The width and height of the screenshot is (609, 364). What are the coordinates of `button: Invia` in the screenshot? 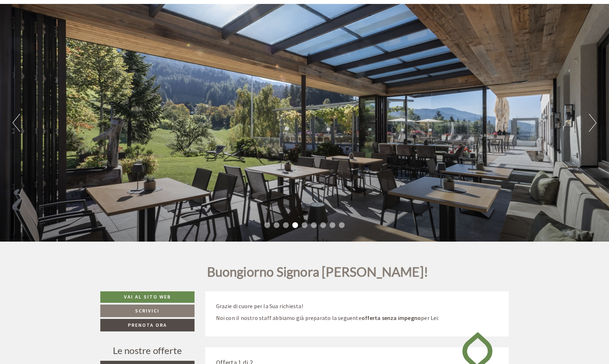 It's located at (264, 195).